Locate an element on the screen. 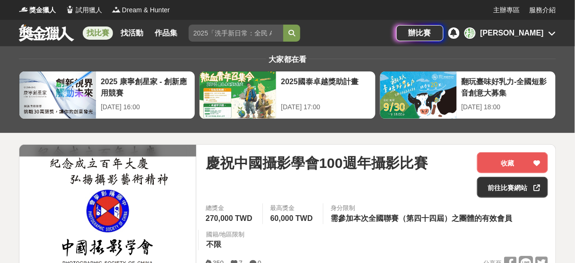  a: 前往比賽網站 is located at coordinates (513, 187).